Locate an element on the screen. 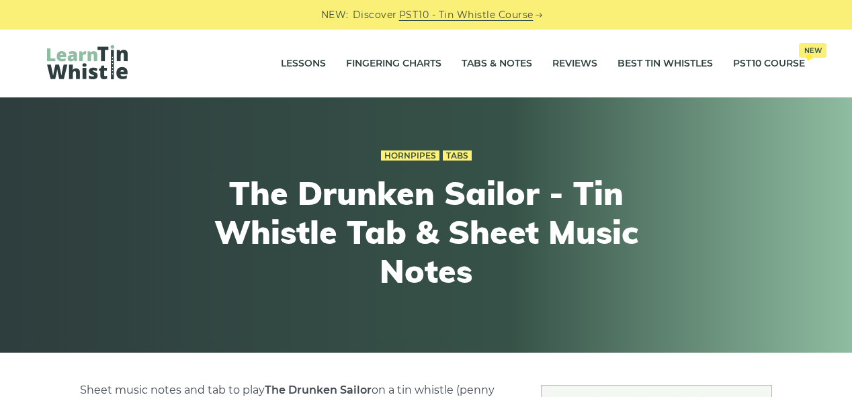 The width and height of the screenshot is (852, 397). a: Fingering Charts is located at coordinates (394, 64).